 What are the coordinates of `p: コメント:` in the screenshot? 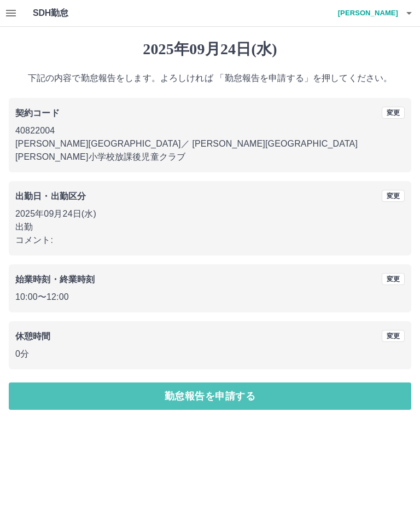 It's located at (210, 240).